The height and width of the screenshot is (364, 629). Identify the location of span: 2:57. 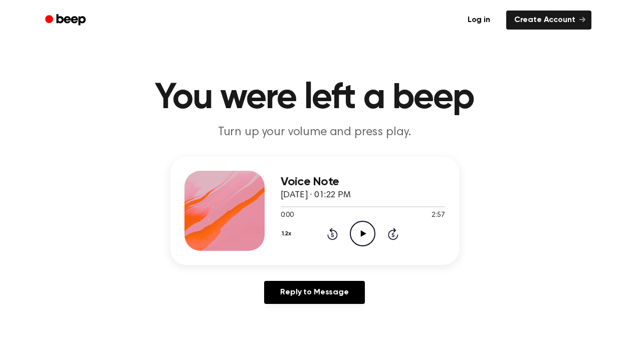
(438, 215).